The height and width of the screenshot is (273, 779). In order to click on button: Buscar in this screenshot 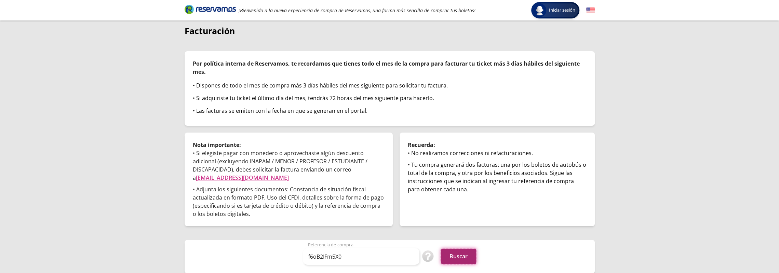, I will do `click(459, 256)`.